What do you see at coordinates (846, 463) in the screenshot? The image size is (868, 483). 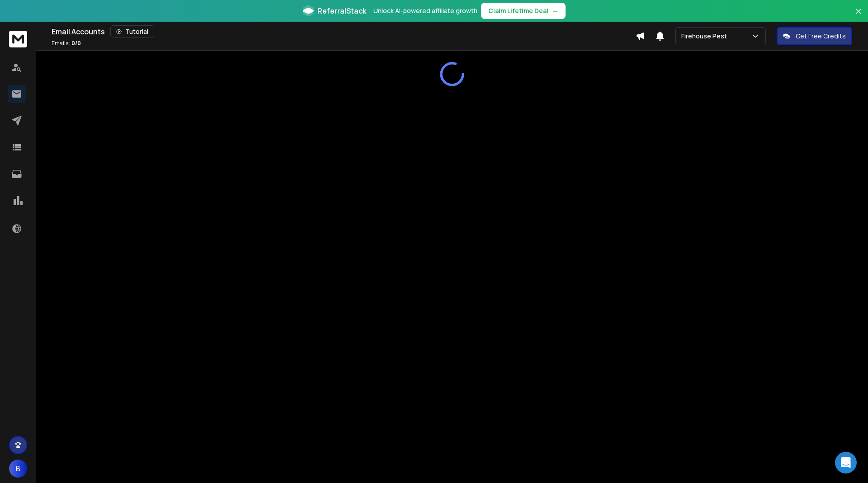 I see `div: Open Intercom Messenger` at bounding box center [846, 463].